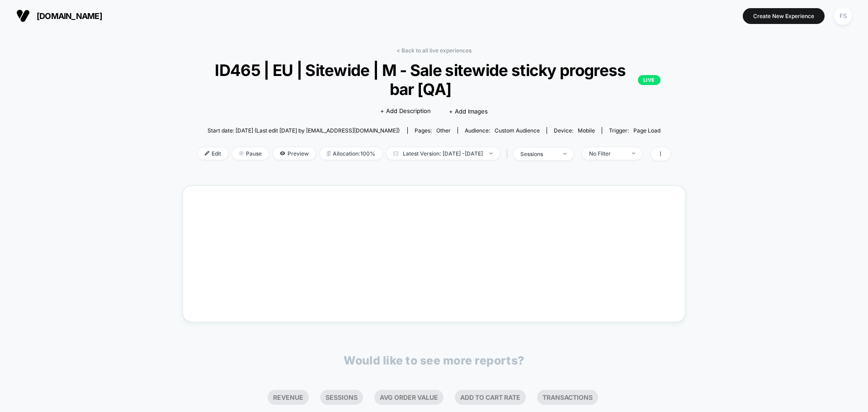  Describe the element at coordinates (783, 16) in the screenshot. I see `button: Create New Experience` at that location.